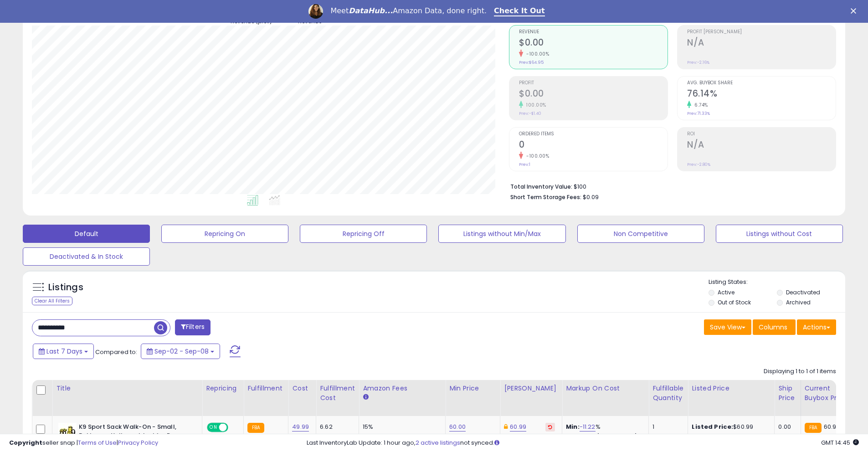 The height and width of the screenshot is (452, 868). I want to click on div: Clear All Filters, so click(52, 301).